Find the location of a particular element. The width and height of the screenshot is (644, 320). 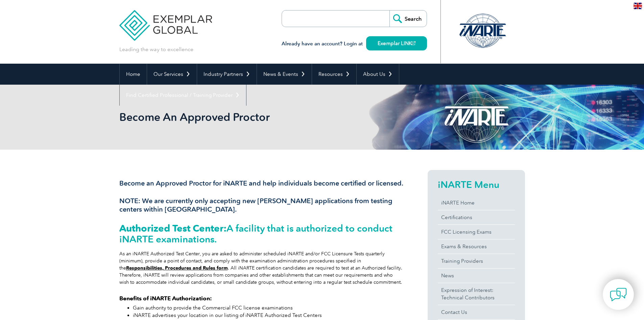

a: About Us is located at coordinates (377, 74).